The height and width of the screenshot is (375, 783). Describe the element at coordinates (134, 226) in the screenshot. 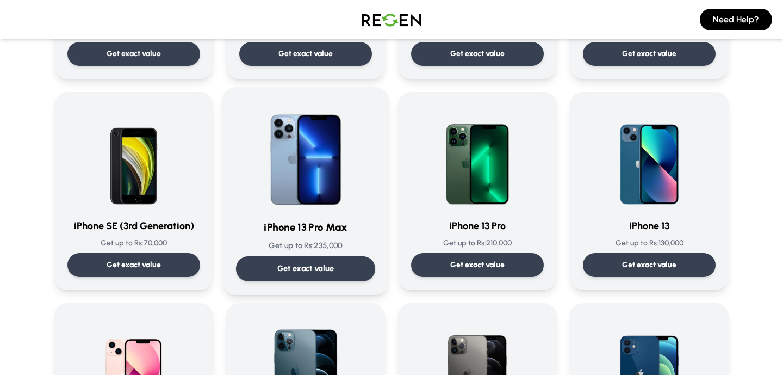

I see `h3: iPhone SE (3rd Generation)` at that location.